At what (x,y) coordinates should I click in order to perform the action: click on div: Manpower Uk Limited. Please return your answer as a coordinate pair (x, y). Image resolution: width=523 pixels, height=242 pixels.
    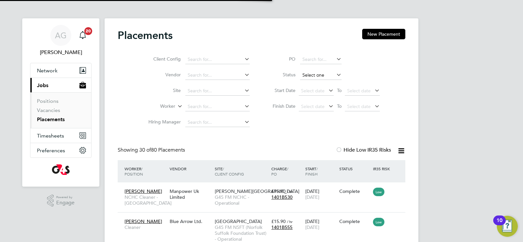
    Looking at the image, I should click on (191, 194).